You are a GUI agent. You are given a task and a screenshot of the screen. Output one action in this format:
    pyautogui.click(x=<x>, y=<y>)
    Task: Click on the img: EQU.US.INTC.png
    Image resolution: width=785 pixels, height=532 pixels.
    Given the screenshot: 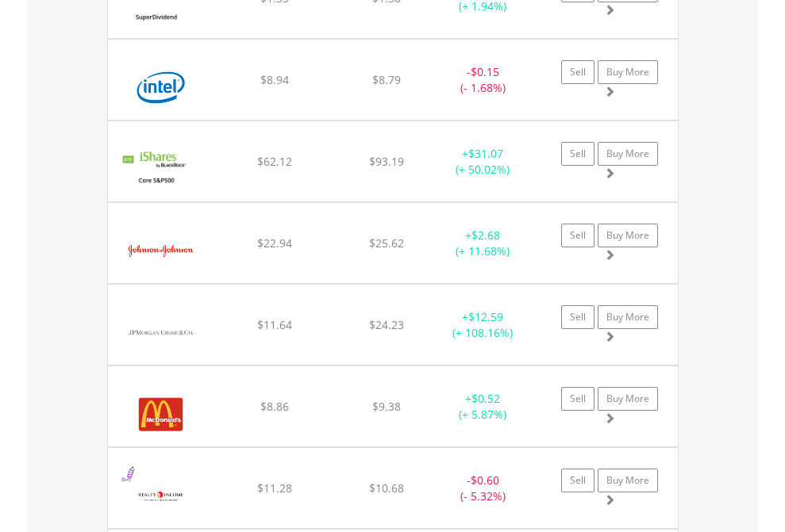 What is the action you would take?
    pyautogui.click(x=160, y=87)
    